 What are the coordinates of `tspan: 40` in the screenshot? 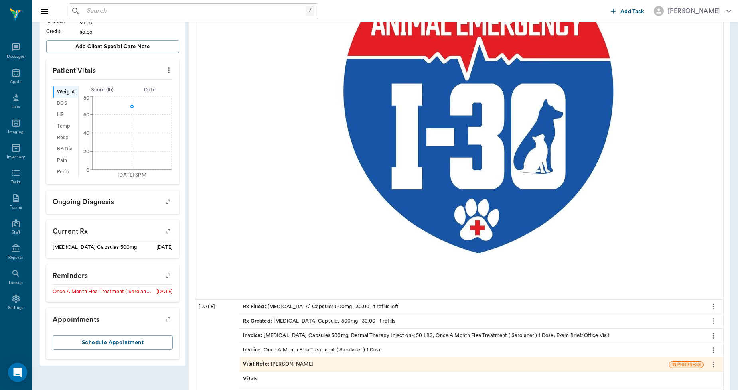 It's located at (86, 133).